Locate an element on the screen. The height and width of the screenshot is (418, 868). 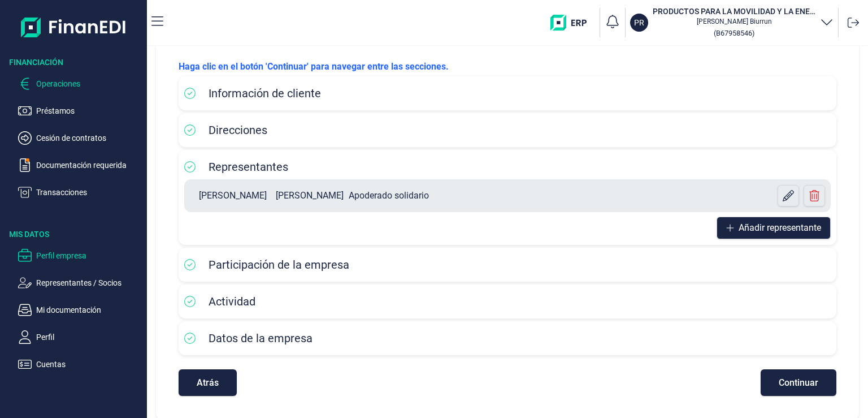
button: Representantes / Socios is located at coordinates (80, 283).